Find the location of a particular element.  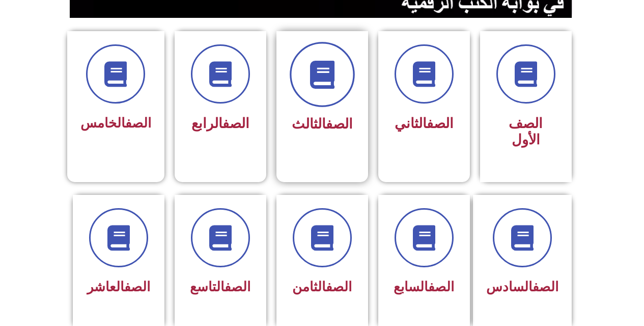

span: السابع is located at coordinates (423, 286).